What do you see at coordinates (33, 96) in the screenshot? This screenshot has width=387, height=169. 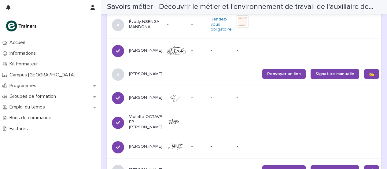 I see `font: Groupes de formation` at bounding box center [33, 96].